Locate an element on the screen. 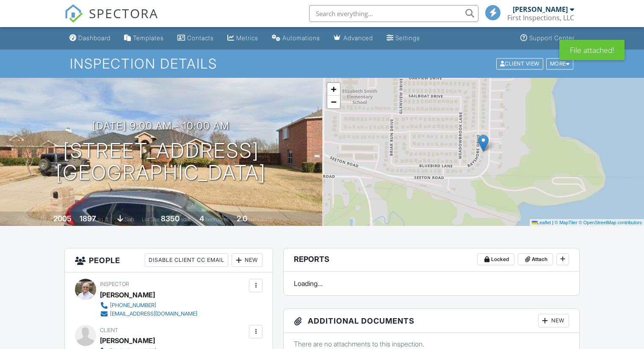 The height and width of the screenshot is (349, 644). span: bedrooms is located at coordinates (217, 219).